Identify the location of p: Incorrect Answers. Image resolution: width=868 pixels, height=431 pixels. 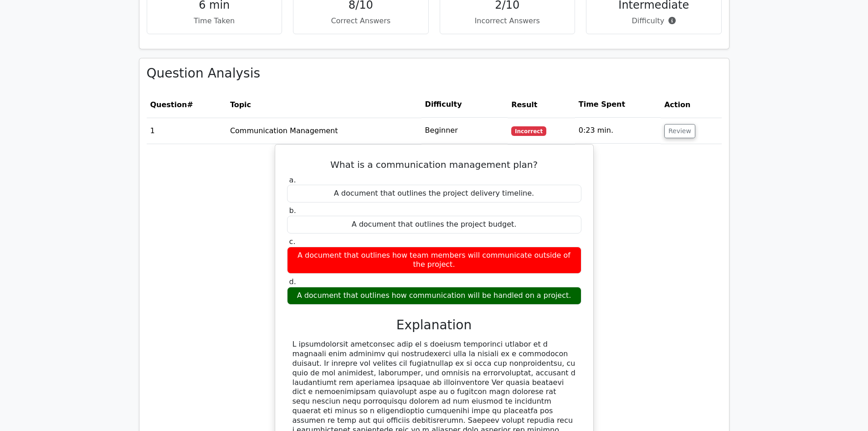
(508, 21).